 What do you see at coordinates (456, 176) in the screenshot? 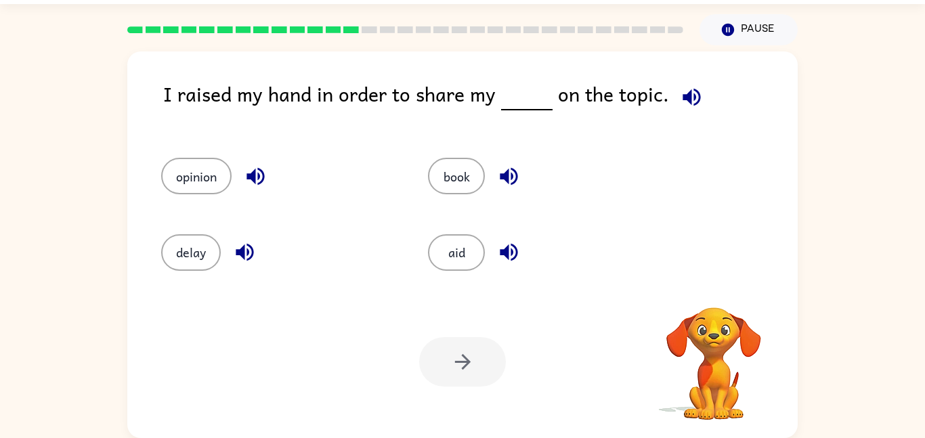
I see `button: book` at bounding box center [456, 176].